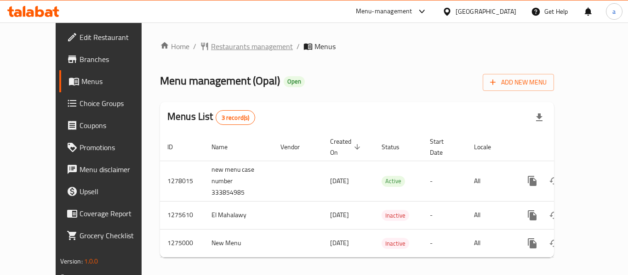  What do you see at coordinates (182, 181) in the screenshot?
I see `td: 1278015` at bounding box center [182, 181].